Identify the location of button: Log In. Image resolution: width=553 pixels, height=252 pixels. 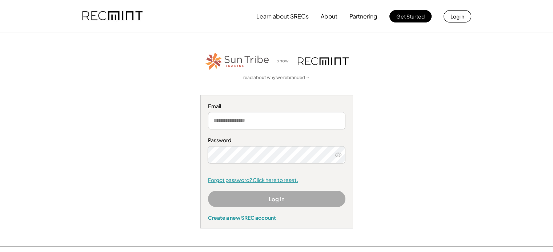
(276, 199).